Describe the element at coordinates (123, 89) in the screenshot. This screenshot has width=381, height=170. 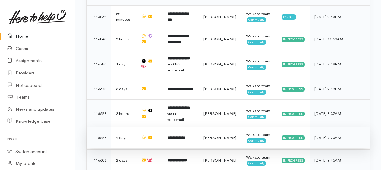
I see `td: 3 days` at that location.